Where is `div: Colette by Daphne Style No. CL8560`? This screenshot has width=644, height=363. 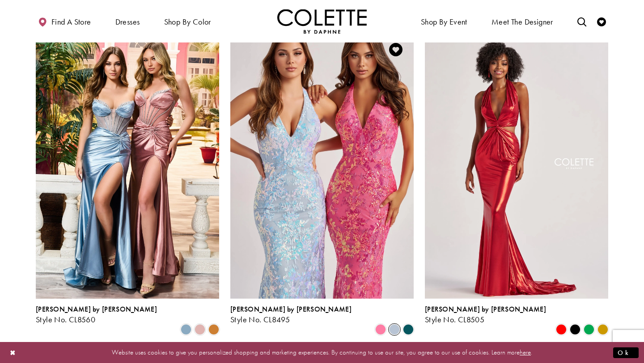
div: Colette by Daphne Style No. CL8560 is located at coordinates (96, 314).